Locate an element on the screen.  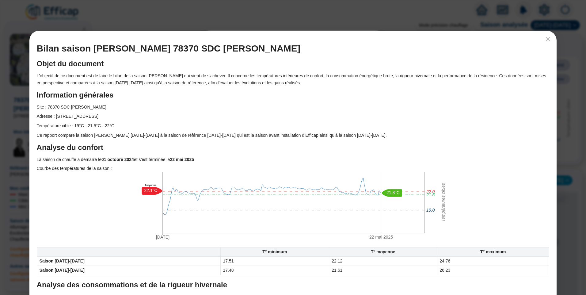
tspan: 21.5 is located at coordinates (431, 195).